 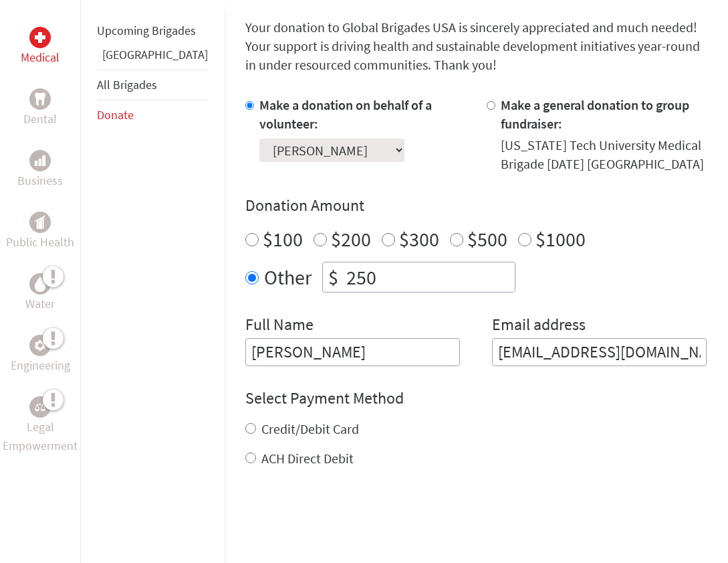 I want to click on a: BusinessBusiness, so click(x=40, y=170).